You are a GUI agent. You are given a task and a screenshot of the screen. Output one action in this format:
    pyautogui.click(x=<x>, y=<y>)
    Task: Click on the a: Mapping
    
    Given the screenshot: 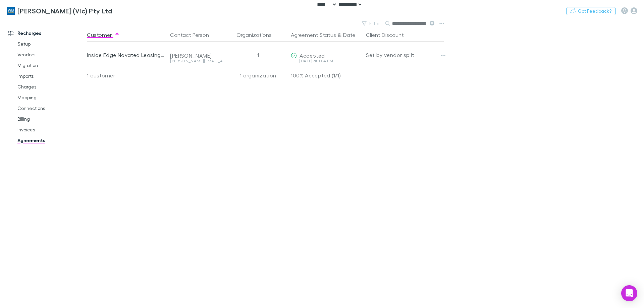 What is the action you would take?
    pyautogui.click(x=51, y=97)
    